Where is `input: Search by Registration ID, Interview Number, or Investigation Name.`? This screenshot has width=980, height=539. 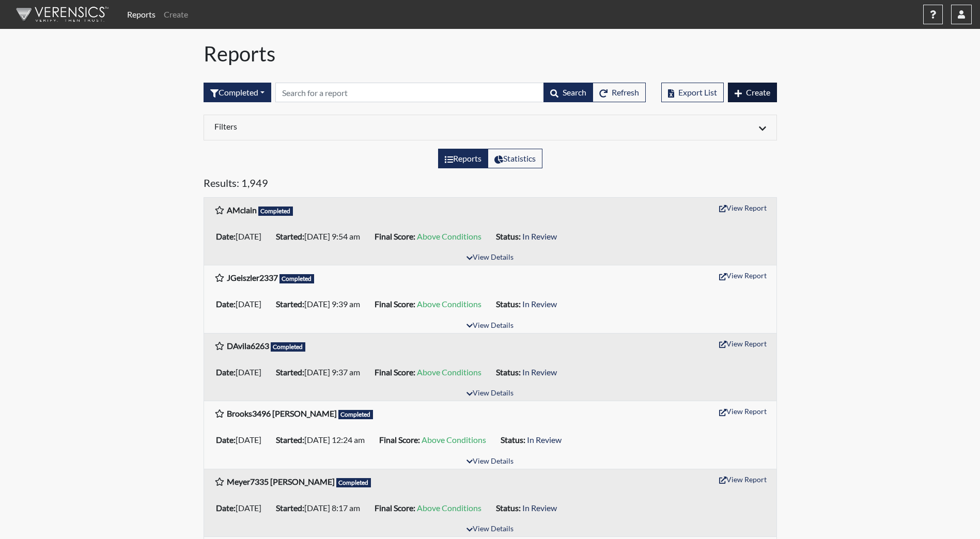 input: Search by Registration ID, Interview Number, or Investigation Name. is located at coordinates (410, 93).